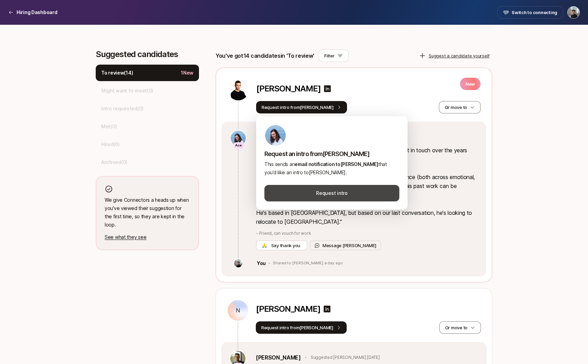 The image size is (588, 364). I want to click on img: 48213564_d349_4c7a_bc3f_3e31999807fd.jfif, so click(238, 264).